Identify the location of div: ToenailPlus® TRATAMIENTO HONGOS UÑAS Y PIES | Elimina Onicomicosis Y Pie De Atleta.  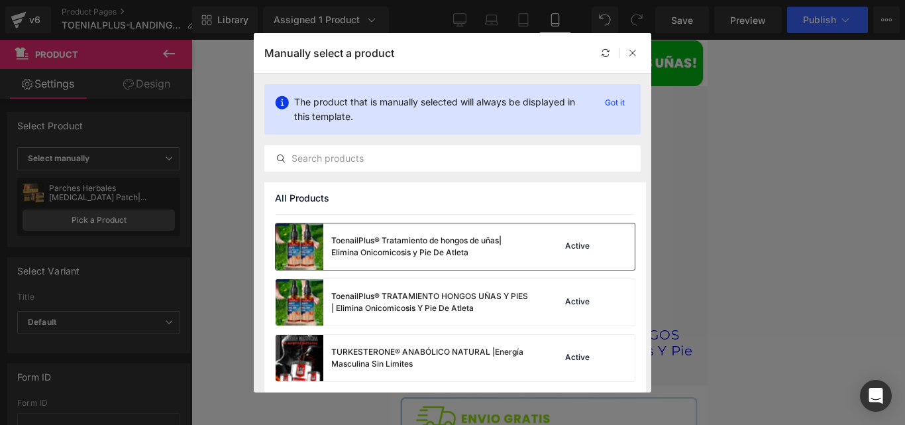
(431, 302).